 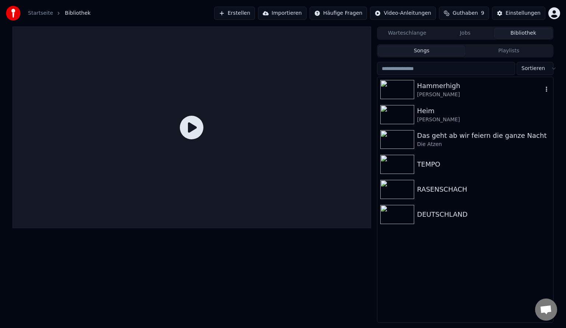 I want to click on span: Bibliothek, so click(x=78, y=13).